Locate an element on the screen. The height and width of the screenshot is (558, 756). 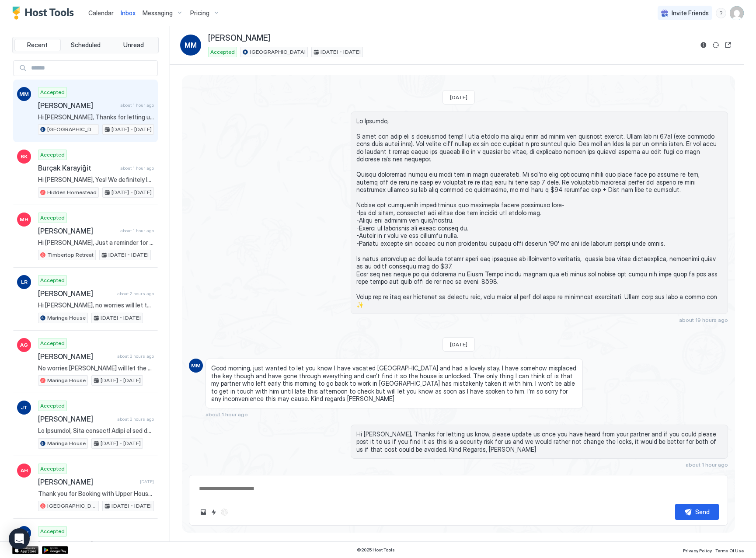
button: Send is located at coordinates (697, 511).